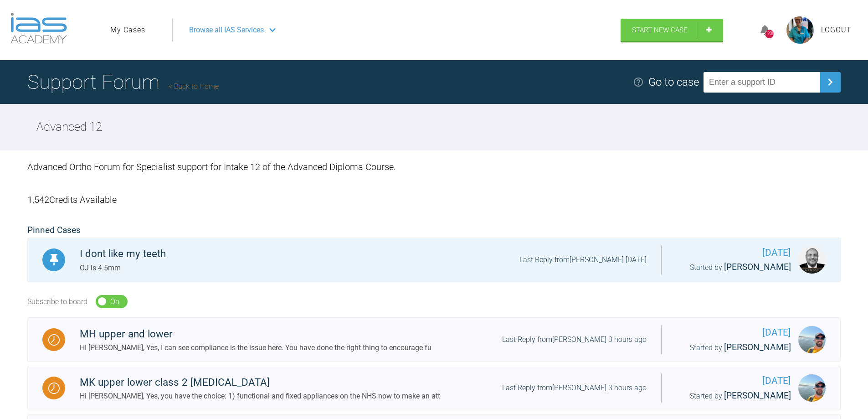 The height and width of the screenshot is (419, 868). What do you see at coordinates (434, 230) in the screenshot?
I see `h2: Pinned Cases` at bounding box center [434, 230].